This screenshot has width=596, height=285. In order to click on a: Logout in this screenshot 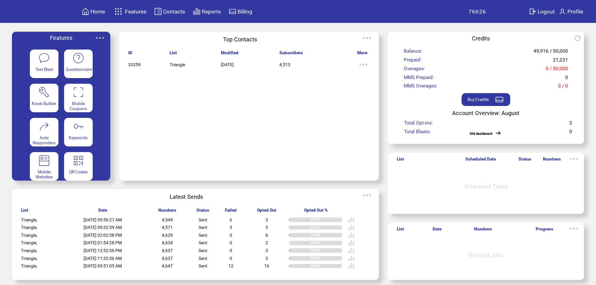, I will do `click(542, 11)`.